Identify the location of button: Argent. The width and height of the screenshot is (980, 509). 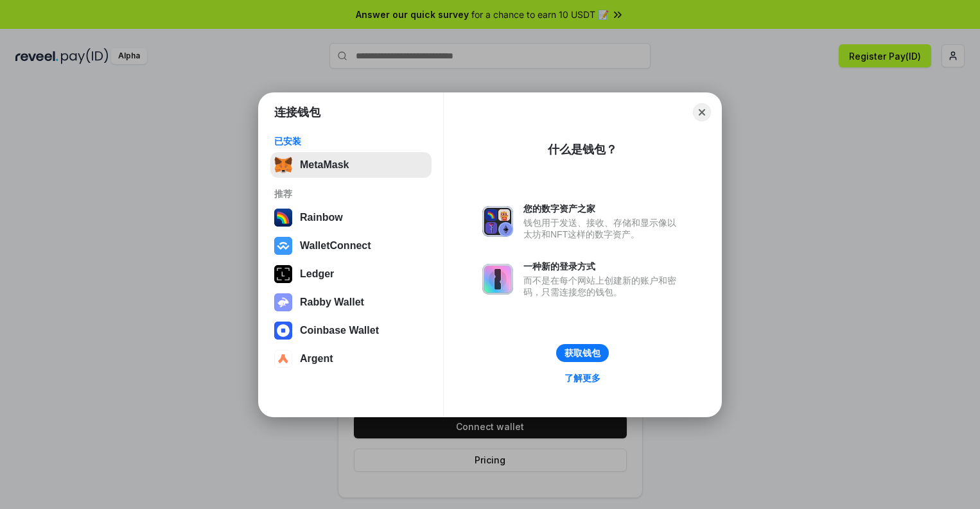
(351, 359).